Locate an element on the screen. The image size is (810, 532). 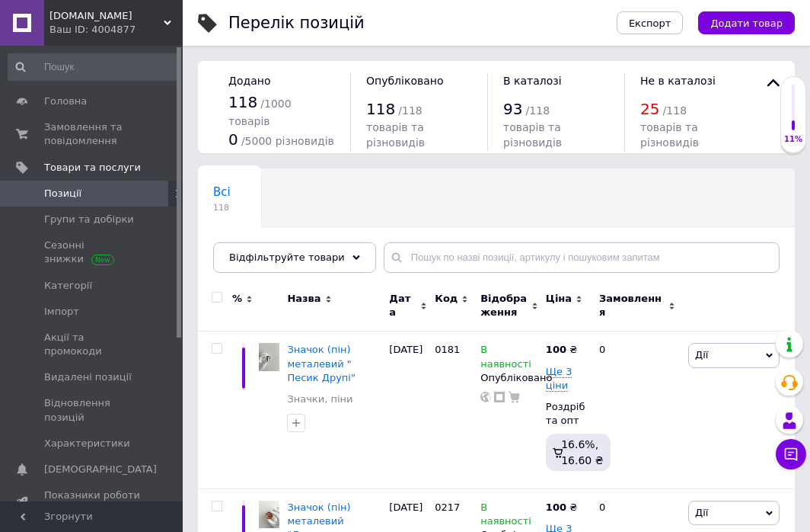
input: Пошук is located at coordinates (94, 67).